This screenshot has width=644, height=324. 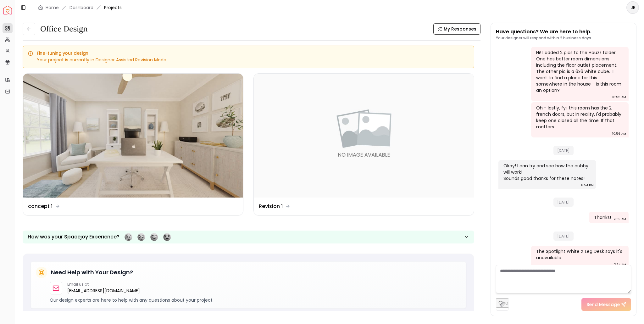 What do you see at coordinates (248, 60) in the screenshot?
I see `div: Your project is currently in Designer Assisted Revision Mode.` at bounding box center [248, 60].